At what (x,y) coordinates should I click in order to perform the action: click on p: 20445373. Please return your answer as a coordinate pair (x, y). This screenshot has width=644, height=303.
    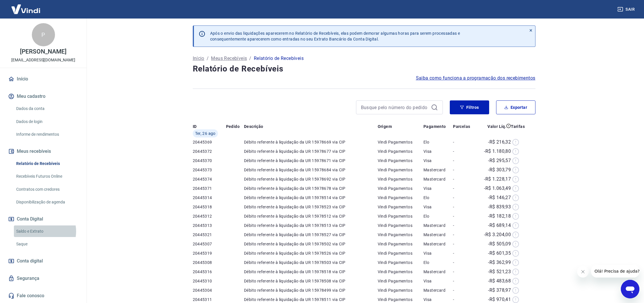
    Looking at the image, I should click on (209, 170).